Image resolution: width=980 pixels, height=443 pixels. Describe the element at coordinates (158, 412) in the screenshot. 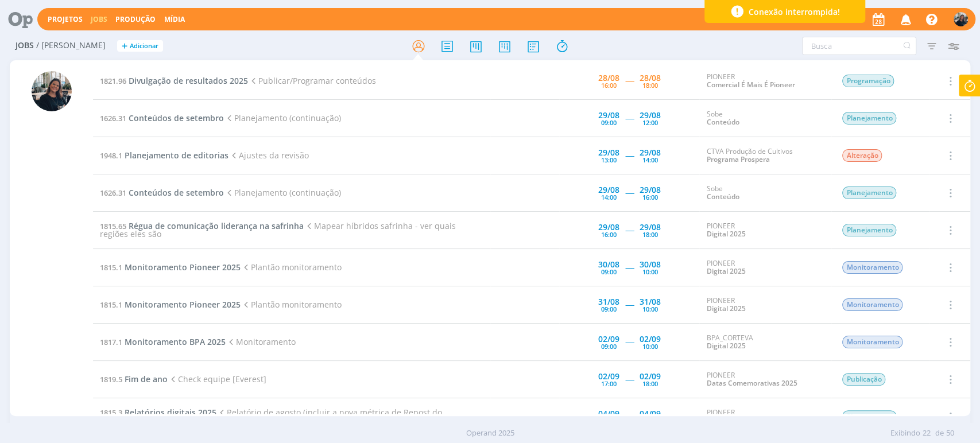

I see `a: 1815.3Relatórios digitais 2025` at that location.